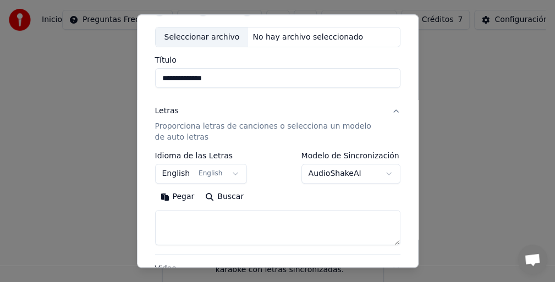  I want to click on label: Modelo de Sincronización, so click(351, 156).